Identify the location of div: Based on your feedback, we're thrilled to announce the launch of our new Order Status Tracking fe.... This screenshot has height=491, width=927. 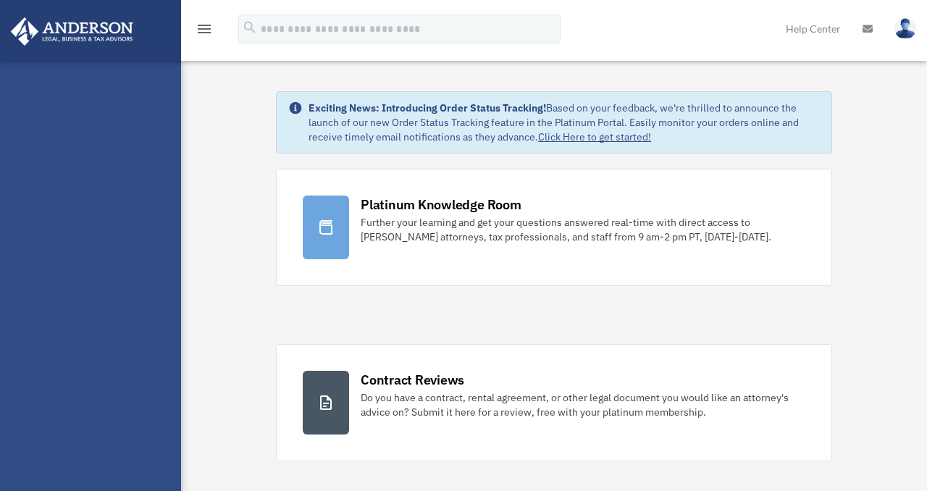
(564, 122).